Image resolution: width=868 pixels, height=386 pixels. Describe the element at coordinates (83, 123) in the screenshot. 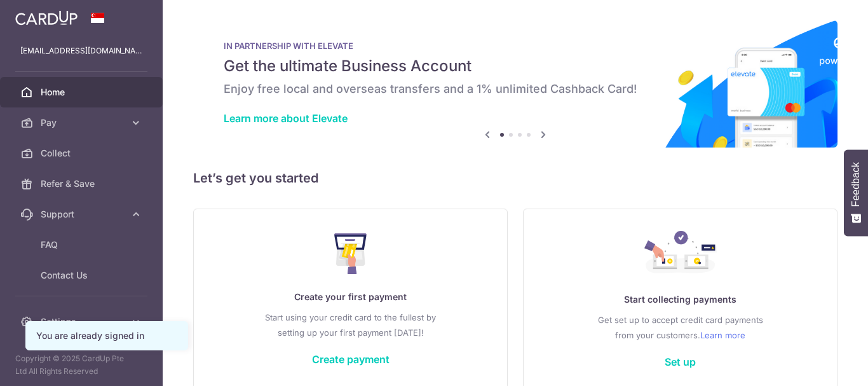

I see `span: Pay` at that location.